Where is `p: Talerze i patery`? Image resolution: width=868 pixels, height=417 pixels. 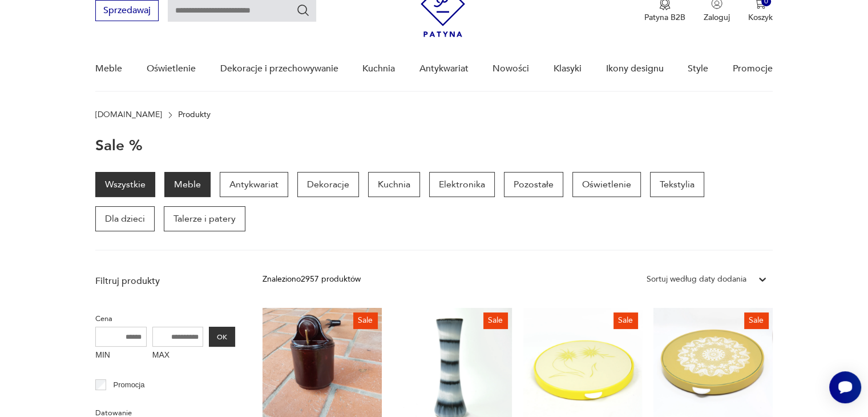
p: Talerze i patery is located at coordinates (204, 219).